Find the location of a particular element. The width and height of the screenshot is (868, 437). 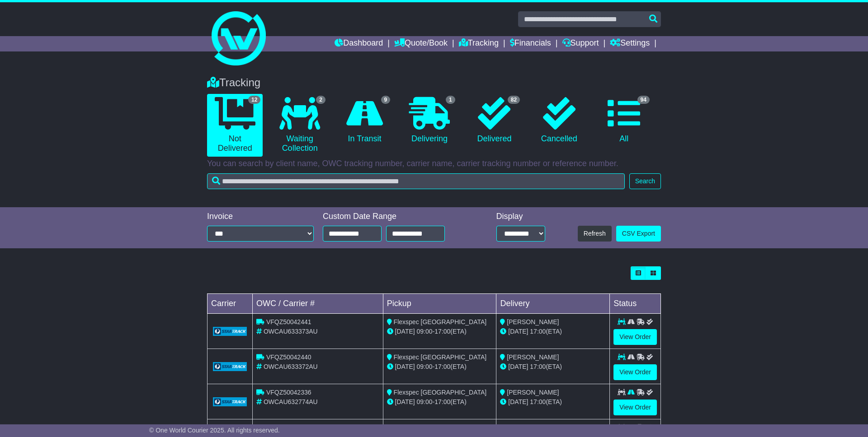

span: 12 is located at coordinates (254, 99).